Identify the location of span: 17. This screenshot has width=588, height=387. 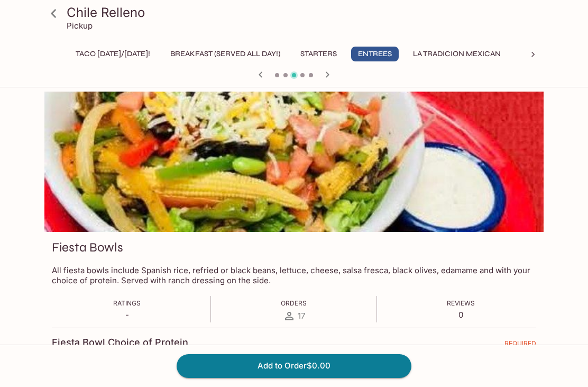
(301, 316).